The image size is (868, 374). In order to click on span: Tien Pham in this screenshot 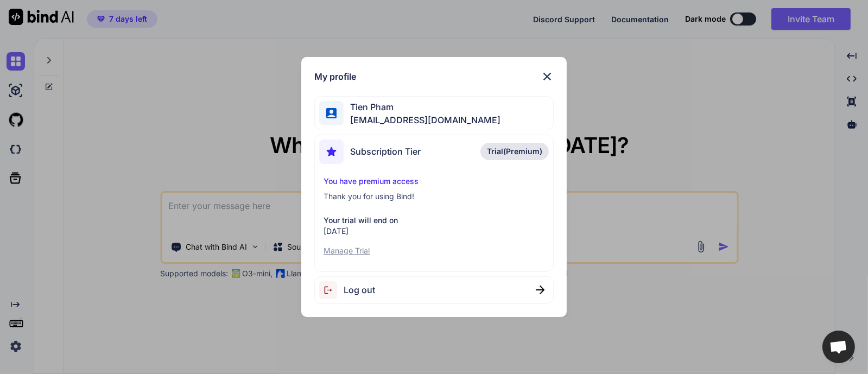, I will do `click(422, 107)`.